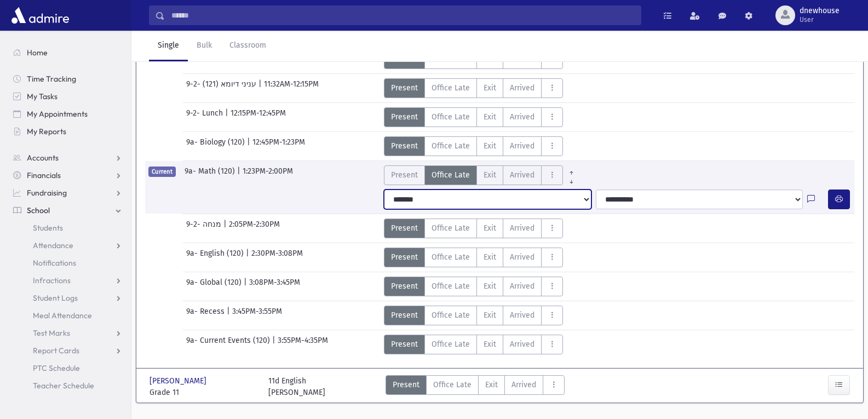  What do you see at coordinates (56, 368) in the screenshot?
I see `span: PTC Schedule` at bounding box center [56, 368].